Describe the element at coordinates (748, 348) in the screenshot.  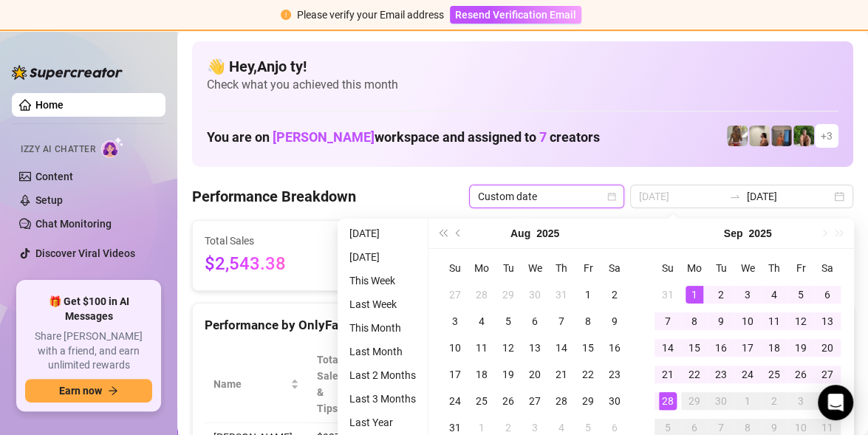
I see `div: 17` at that location.